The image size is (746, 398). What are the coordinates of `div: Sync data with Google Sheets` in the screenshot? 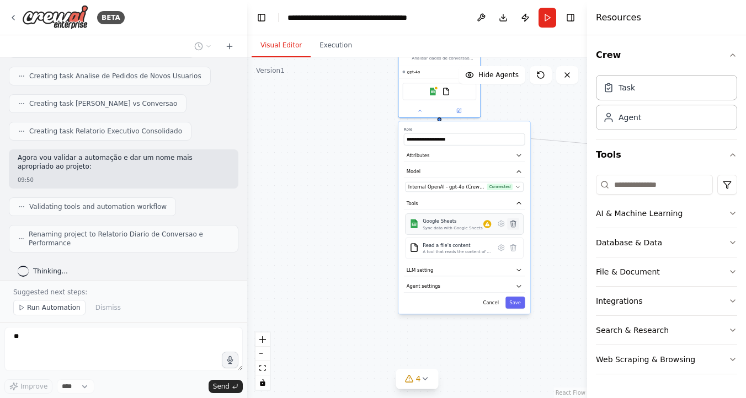 It's located at (452, 228).